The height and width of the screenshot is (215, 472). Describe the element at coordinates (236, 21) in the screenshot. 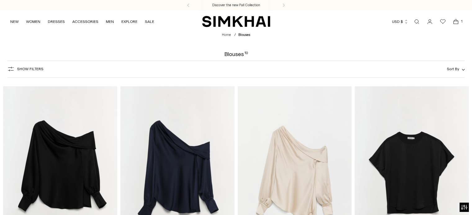

I see `a: SIMKHAI` at that location.